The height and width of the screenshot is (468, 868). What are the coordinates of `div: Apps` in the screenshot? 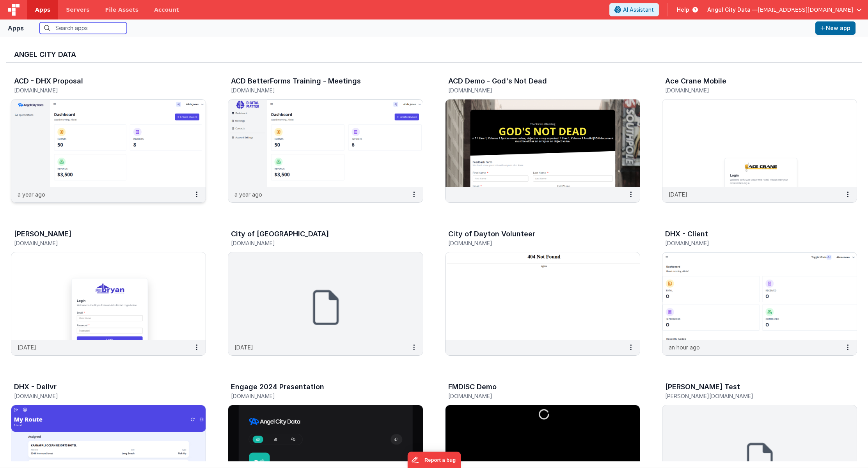 It's located at (15, 28).